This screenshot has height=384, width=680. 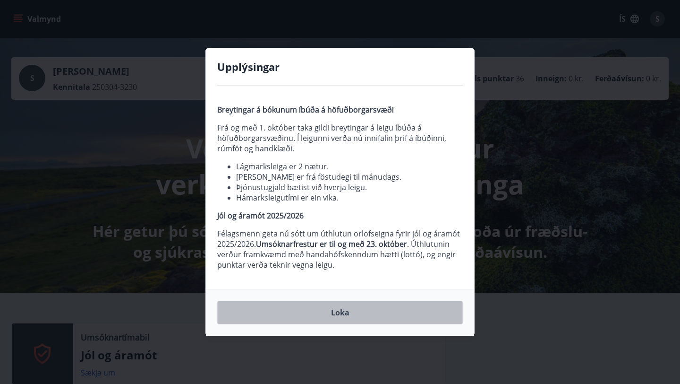 What do you see at coordinates (332, 244) in the screenshot?
I see `strong: Umsóknarfrestur er til og með 23. október` at bounding box center [332, 244].